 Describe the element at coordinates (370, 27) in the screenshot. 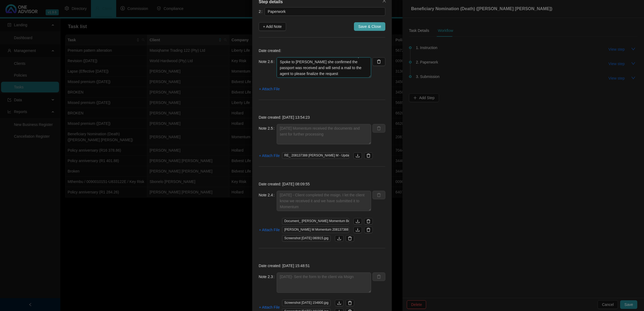

I see `span: Save & Close` at that location.